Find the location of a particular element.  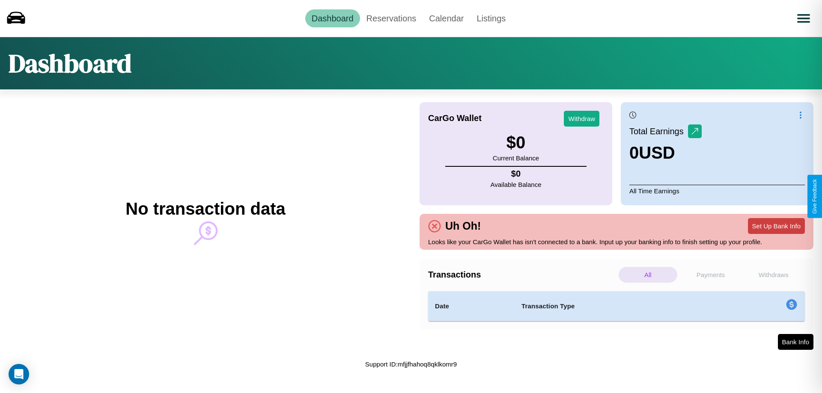

div: Open Intercom Messenger is located at coordinates (19, 374).